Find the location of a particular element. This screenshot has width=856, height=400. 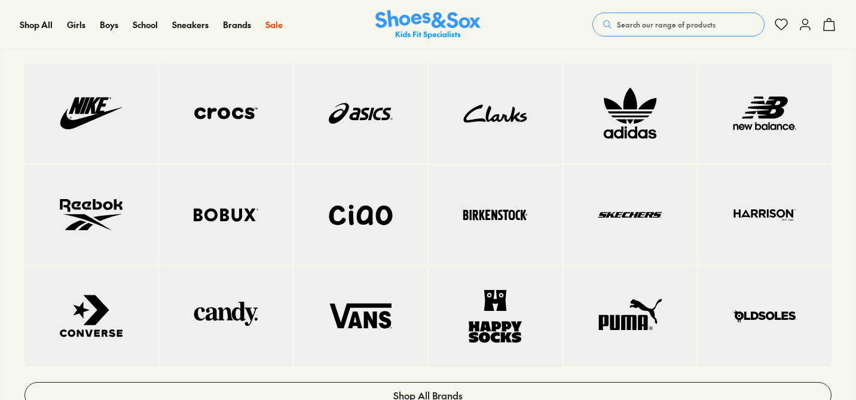

span: Boys is located at coordinates (109, 25).